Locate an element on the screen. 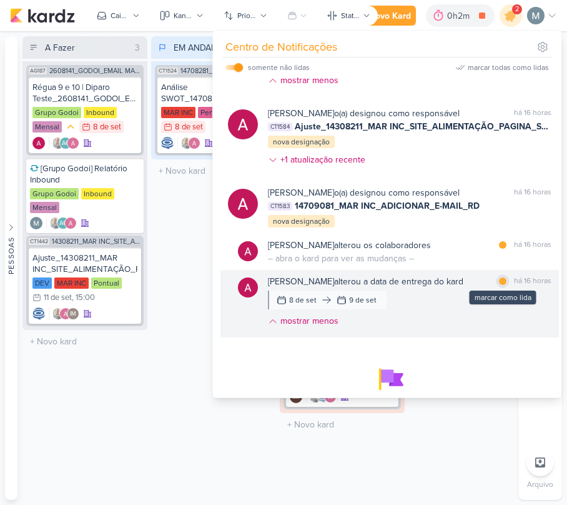 This screenshot has height=505, width=567. img: kardz.app is located at coordinates (42, 16).